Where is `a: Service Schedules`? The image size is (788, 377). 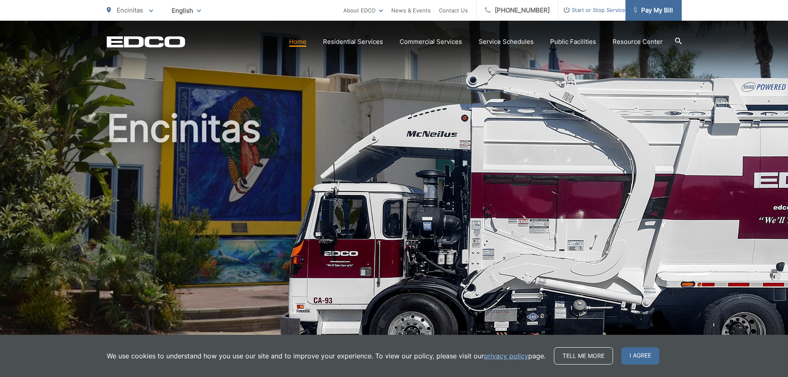
a: Service Schedules is located at coordinates (506, 42).